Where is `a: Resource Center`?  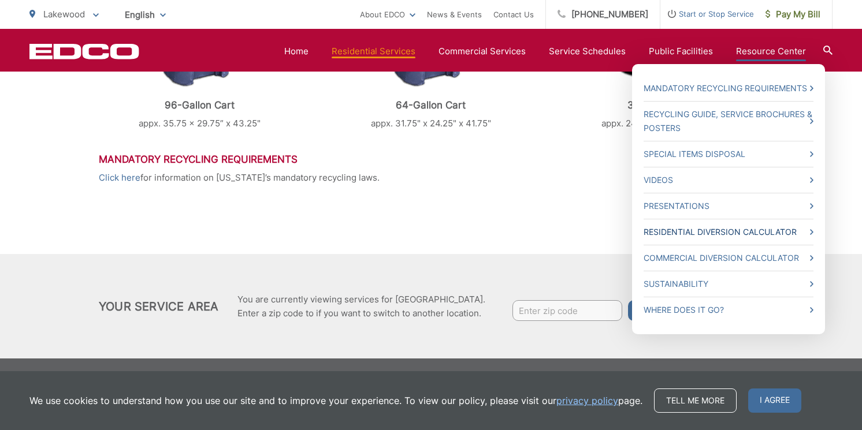
a: Resource Center is located at coordinates (770, 51).